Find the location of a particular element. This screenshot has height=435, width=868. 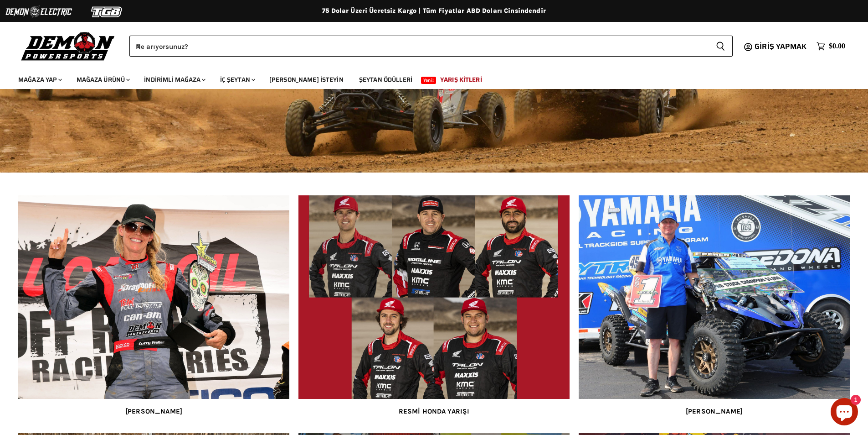

font: Mağaza Yap is located at coordinates (37, 80).